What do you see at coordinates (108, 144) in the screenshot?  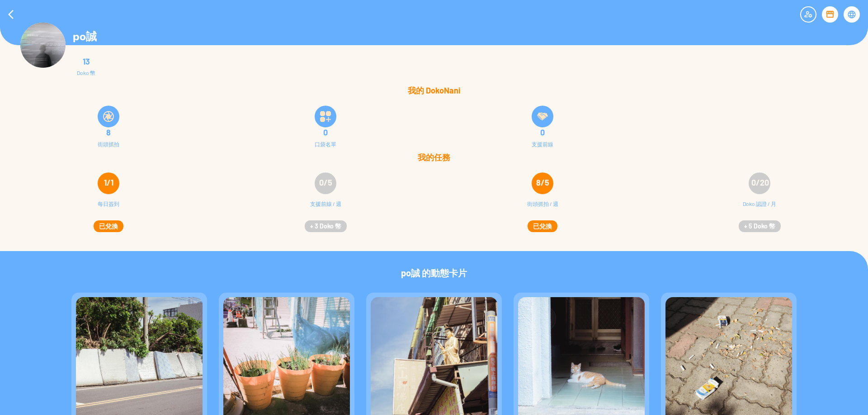 I see `div: 街頭抓拍` at bounding box center [108, 144].